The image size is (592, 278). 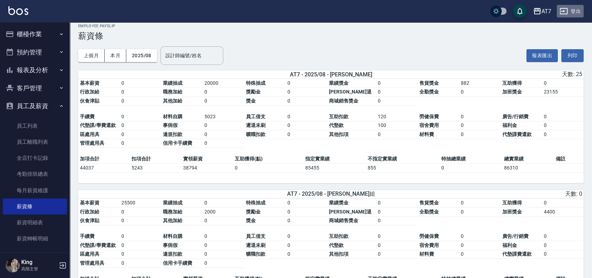 I want to click on td: 86310, so click(x=528, y=168).